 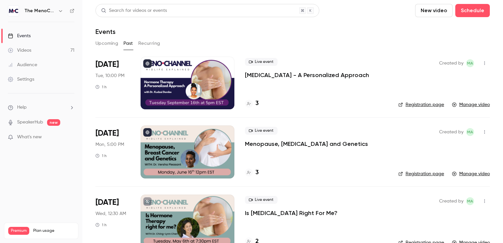 What do you see at coordinates (149, 43) in the screenshot?
I see `button: Recurring` at bounding box center [149, 43].